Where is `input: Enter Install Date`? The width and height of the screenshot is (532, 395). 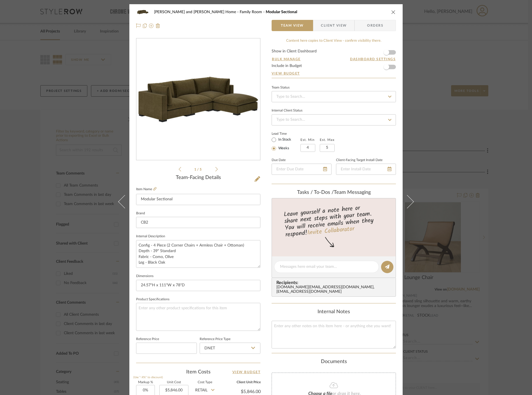
input: Enter Install Date is located at coordinates (366, 169).